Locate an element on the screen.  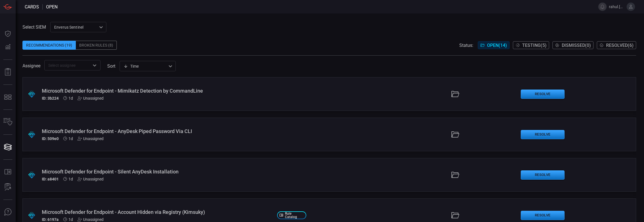
span: Status: is located at coordinates (466, 45).